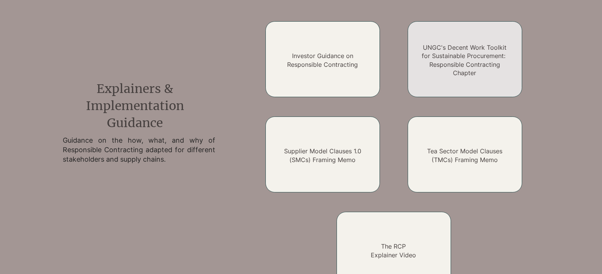 The image size is (602, 274). What do you see at coordinates (393, 251) in the screenshot?
I see `a: The RCPExplainer Video` at bounding box center [393, 251].